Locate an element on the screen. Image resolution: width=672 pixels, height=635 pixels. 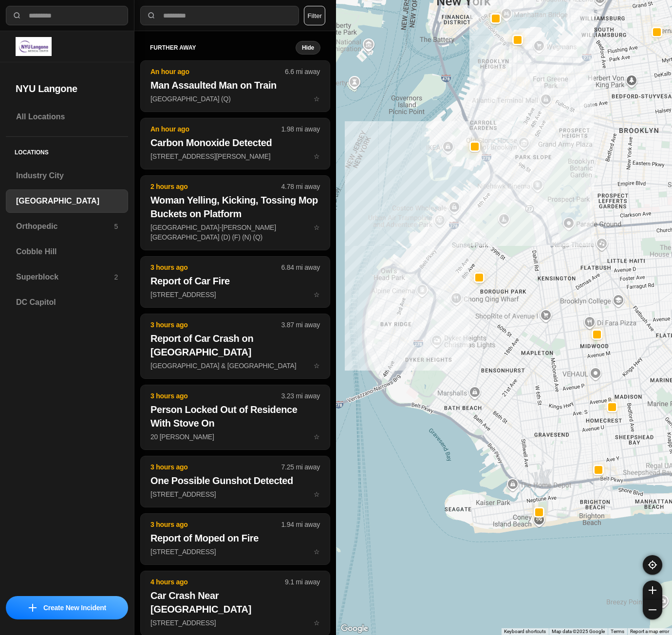
h3: DC Capitol is located at coordinates (67, 302).